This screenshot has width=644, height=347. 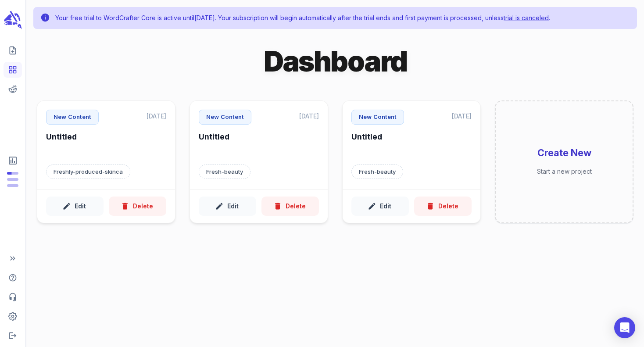 What do you see at coordinates (335, 61) in the screenshot?
I see `h1: Dashboard` at bounding box center [335, 61].